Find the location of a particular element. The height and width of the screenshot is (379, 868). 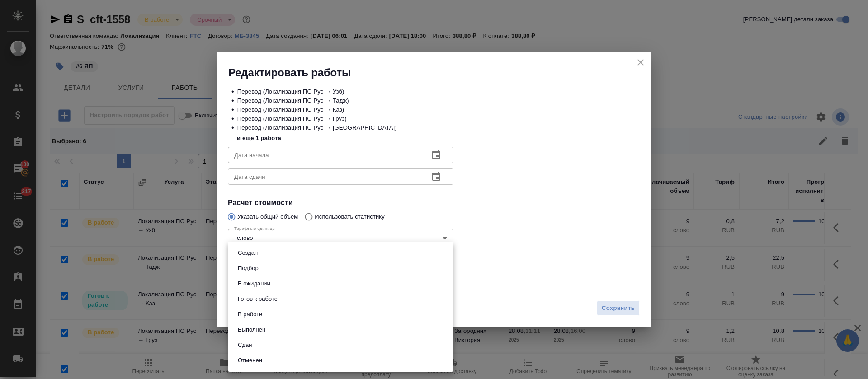

button: Сдан is located at coordinates (245, 345).